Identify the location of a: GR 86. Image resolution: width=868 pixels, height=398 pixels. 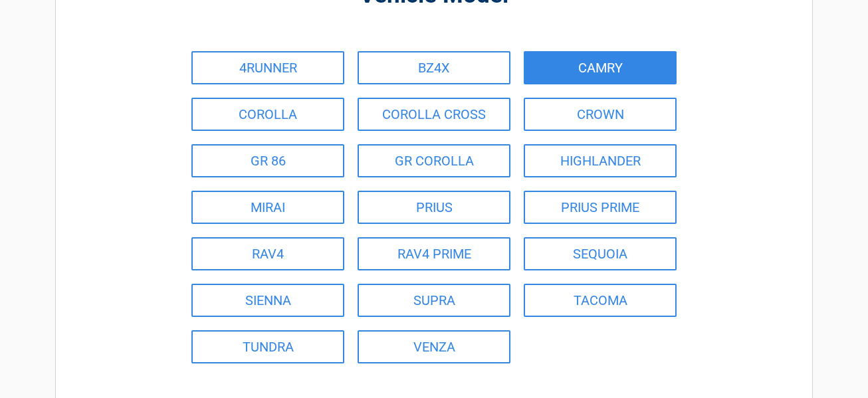
(268, 161).